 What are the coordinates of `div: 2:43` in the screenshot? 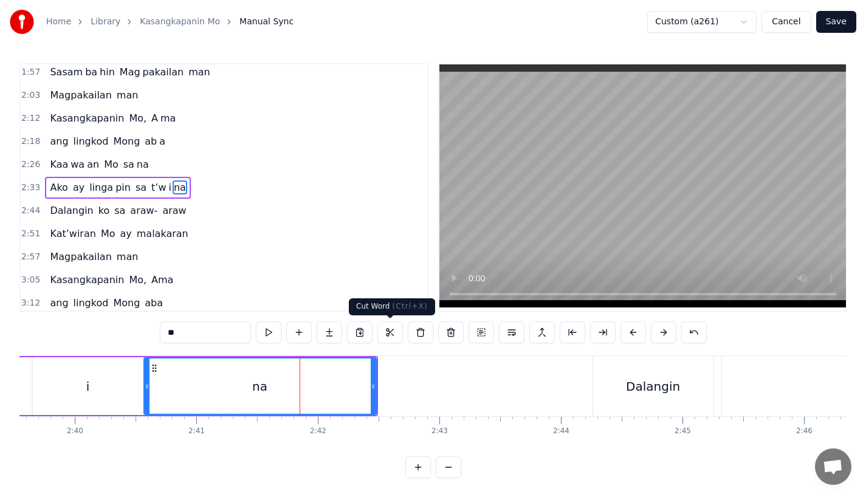 It's located at (440, 432).